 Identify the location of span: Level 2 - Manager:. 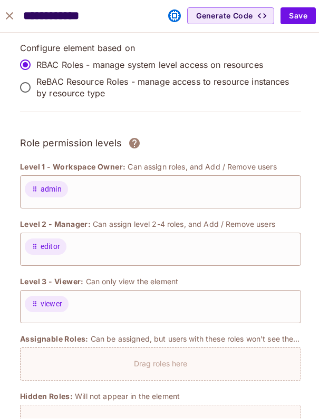
(55, 224).